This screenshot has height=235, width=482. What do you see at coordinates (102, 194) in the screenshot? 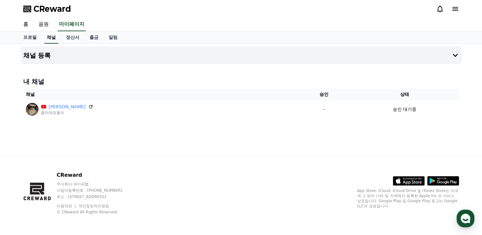
I see `span: 설정` at bounding box center [102, 194].